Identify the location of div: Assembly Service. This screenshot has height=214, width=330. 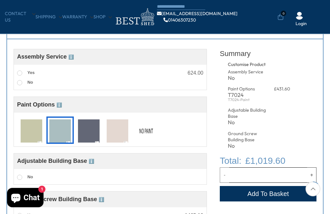
(247, 72).